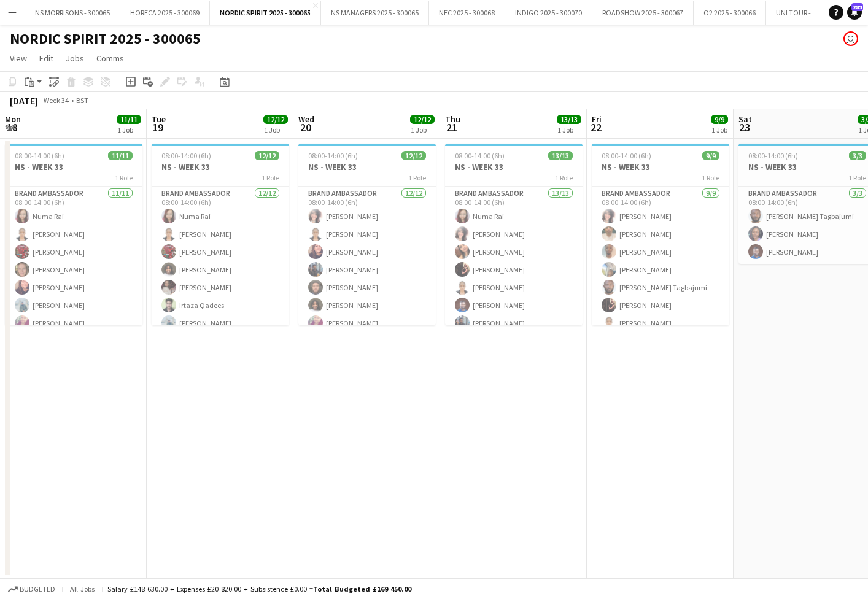  I want to click on span: 19, so click(158, 127).